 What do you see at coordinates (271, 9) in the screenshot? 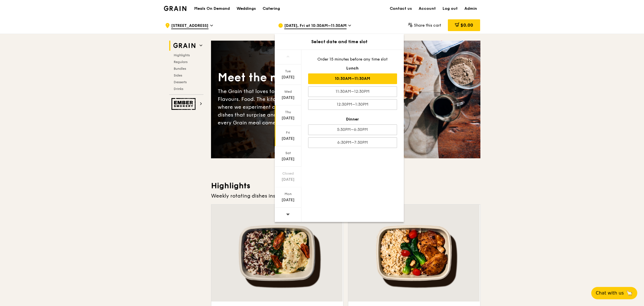
I see `a: Catering` at bounding box center [271, 9].